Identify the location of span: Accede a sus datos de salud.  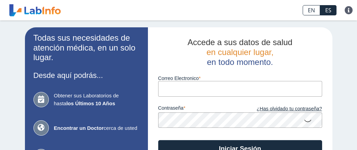
(240, 42).